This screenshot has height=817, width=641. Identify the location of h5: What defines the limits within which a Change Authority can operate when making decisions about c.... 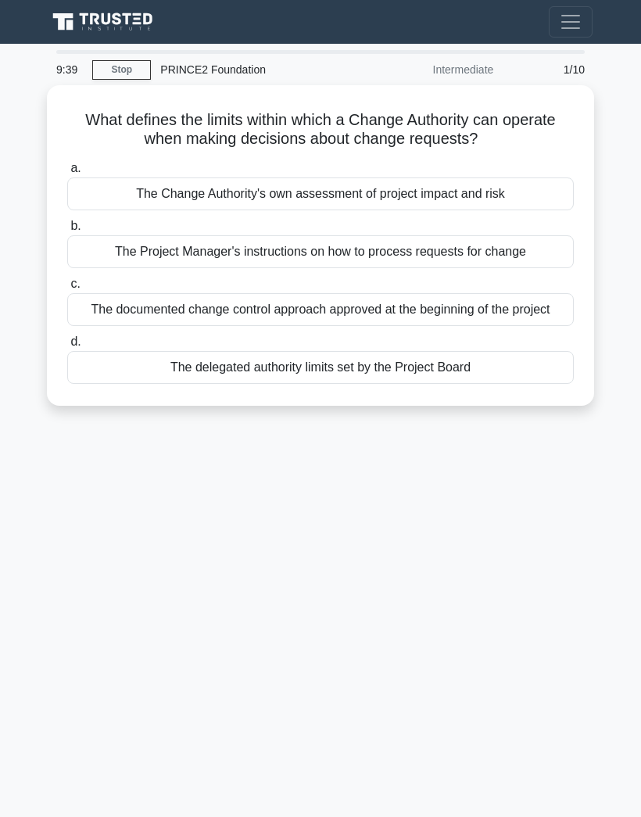
(320, 130).